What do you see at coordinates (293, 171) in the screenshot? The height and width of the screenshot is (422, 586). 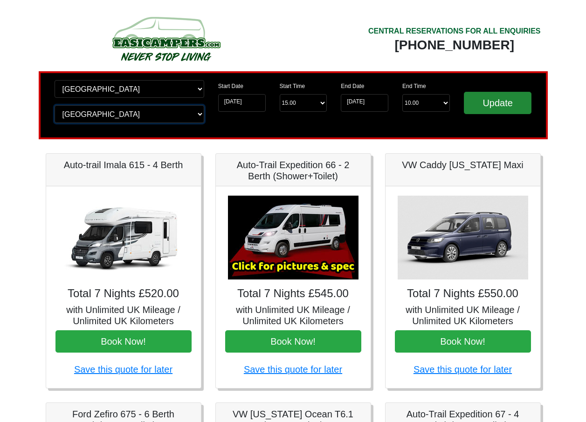 I see `h5: Auto-Trail Expedition 66 - 2 Berth (Shower+Toilet)` at bounding box center [293, 171].